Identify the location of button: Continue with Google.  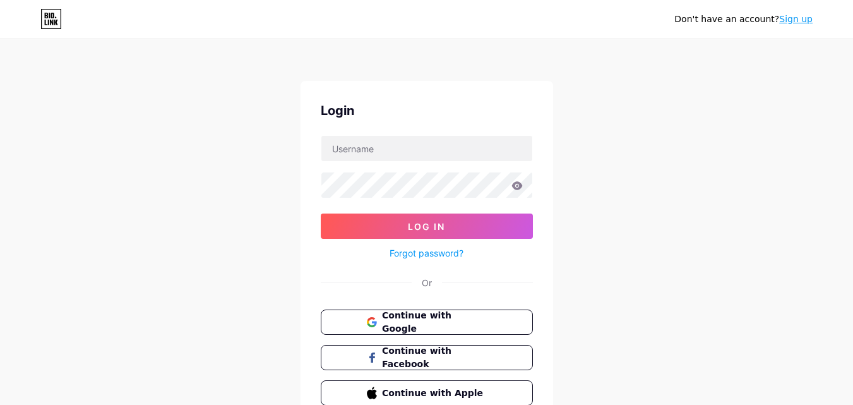
(427, 322).